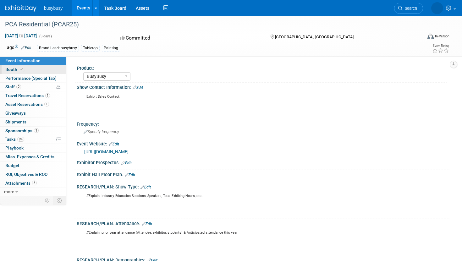 This screenshot has height=261, width=462. I want to click on a: Event Information, so click(33, 61).